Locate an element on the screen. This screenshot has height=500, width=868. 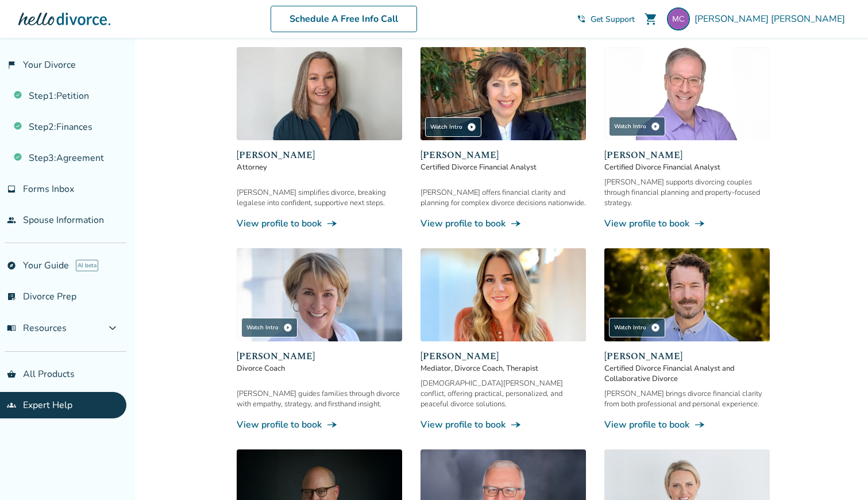
span: people is located at coordinates (12, 220).